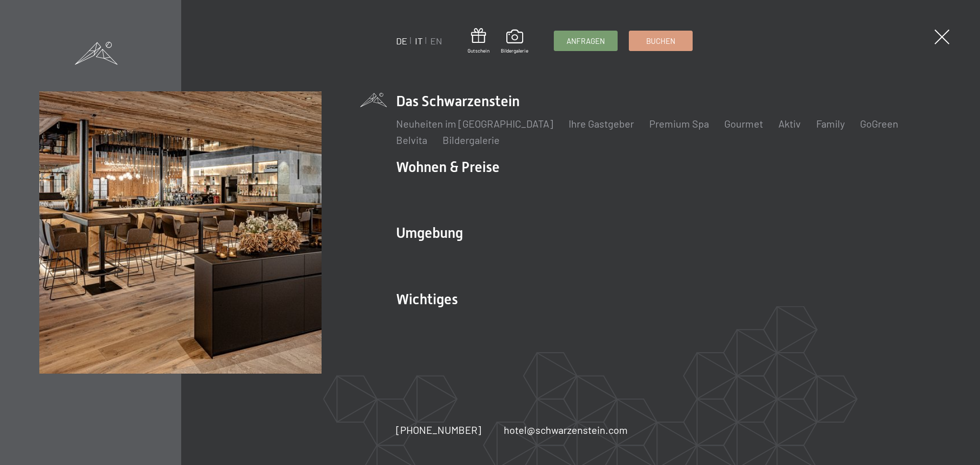 Image resolution: width=980 pixels, height=465 pixels. Describe the element at coordinates (831, 123) in the screenshot. I see `a: Family` at that location.